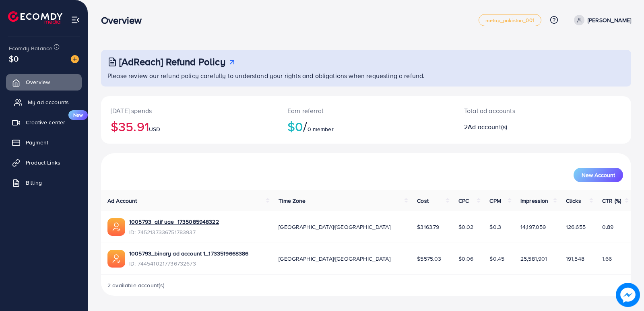 The width and height of the screenshot is (644, 311). I want to click on span: CTR (%), so click(611, 201).